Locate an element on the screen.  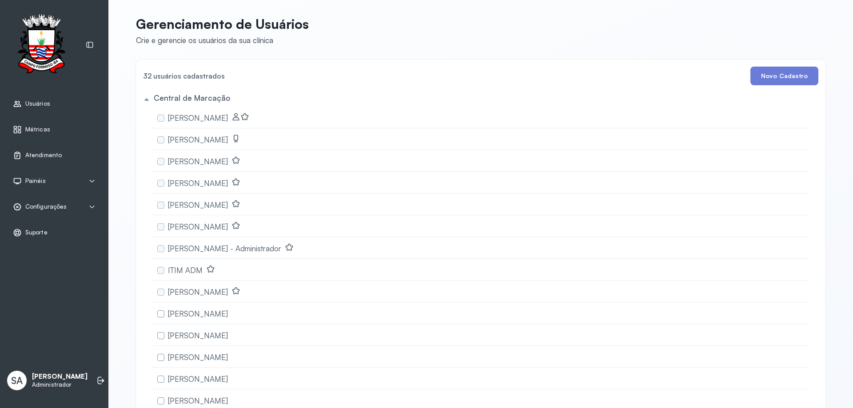
p: Administrador is located at coordinates (60, 385).